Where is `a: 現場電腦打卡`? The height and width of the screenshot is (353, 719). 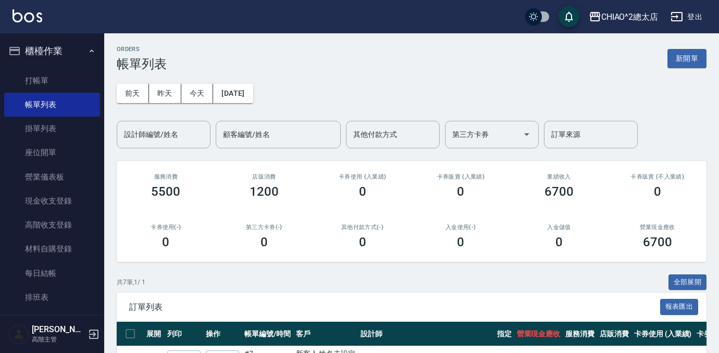
a: 現場電腦打卡 is located at coordinates (52, 322).